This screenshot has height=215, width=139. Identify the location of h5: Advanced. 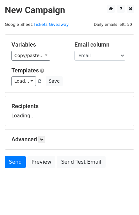
(69, 139).